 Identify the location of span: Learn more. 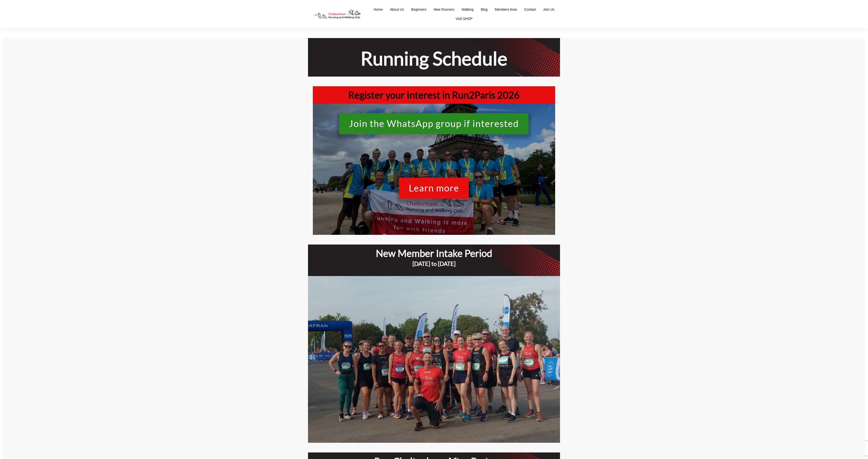
(434, 189).